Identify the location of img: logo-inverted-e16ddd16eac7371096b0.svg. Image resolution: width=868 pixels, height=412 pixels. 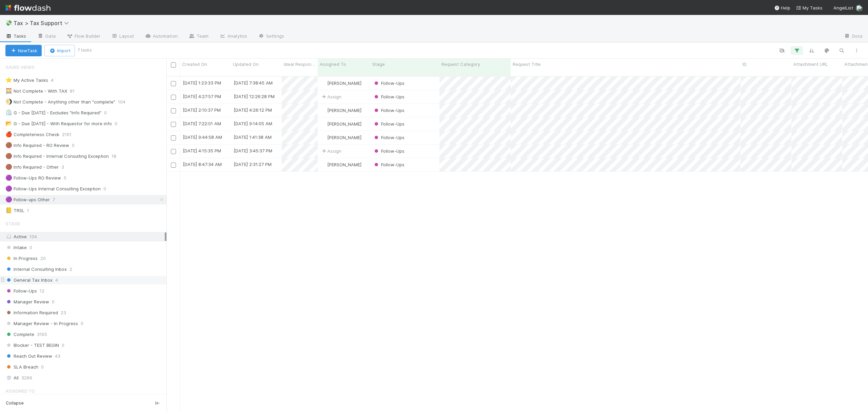
(27, 7).